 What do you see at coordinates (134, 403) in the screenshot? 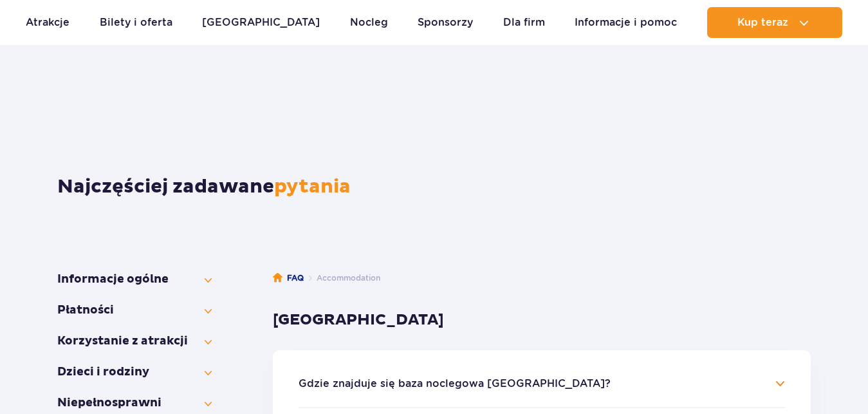
I see `button: Niepełno­sprawni` at bounding box center [134, 403].